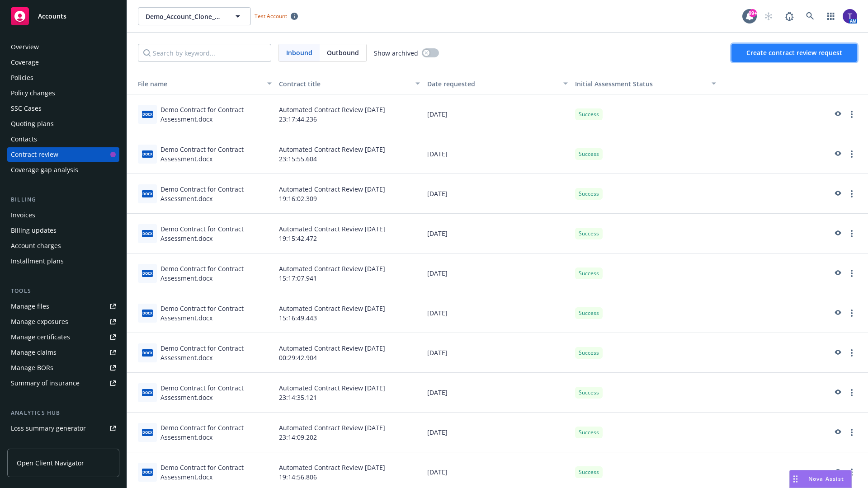 Image resolution: width=868 pixels, height=488 pixels. What do you see at coordinates (849, 16) in the screenshot?
I see `img: photo` at bounding box center [849, 16].